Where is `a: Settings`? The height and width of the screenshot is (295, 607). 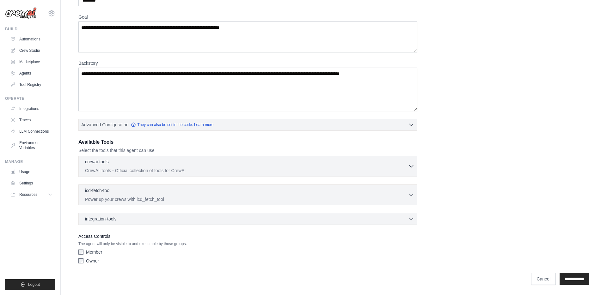 a: Settings is located at coordinates (31, 183).